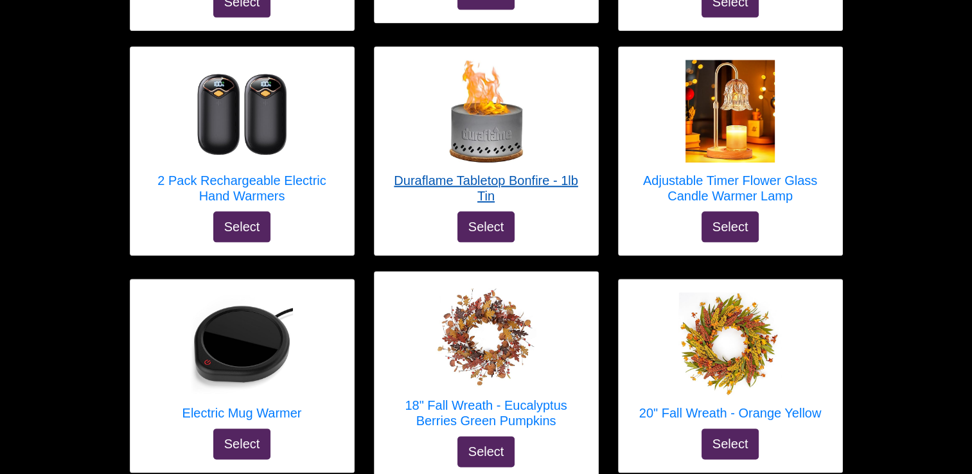 This screenshot has width=972, height=474. I want to click on h5: Electric Mug Warmer, so click(242, 413).